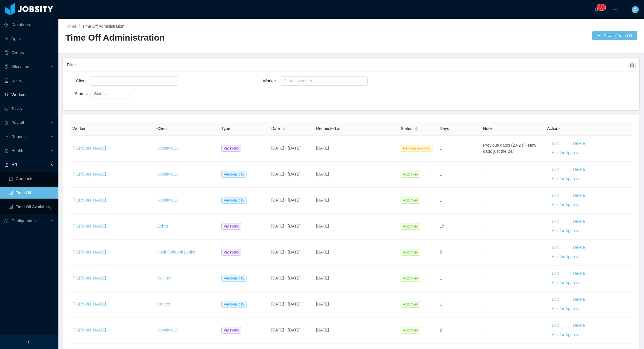 The image size is (644, 349). I want to click on i: icon: solution, so click(6, 67).